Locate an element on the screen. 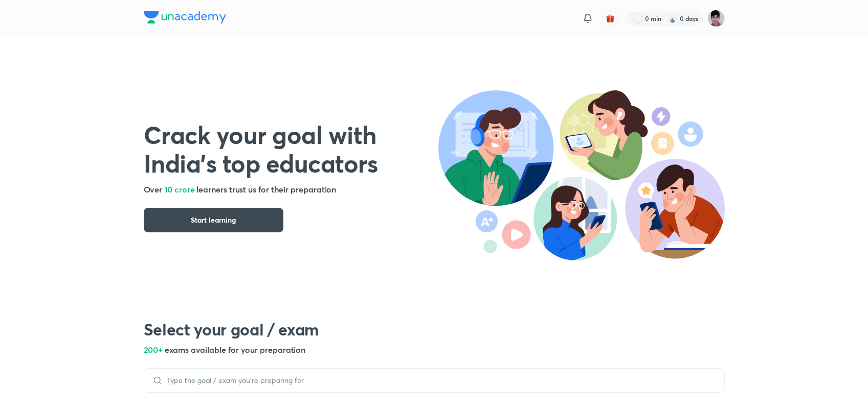  h2: Select your goal / exam is located at coordinates (434, 330).